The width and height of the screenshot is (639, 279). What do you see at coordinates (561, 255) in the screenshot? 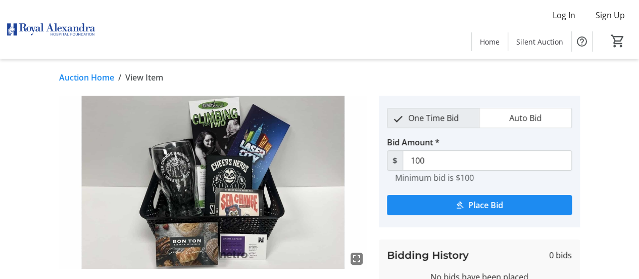
I see `span: 0 bids` at bounding box center [561, 255].